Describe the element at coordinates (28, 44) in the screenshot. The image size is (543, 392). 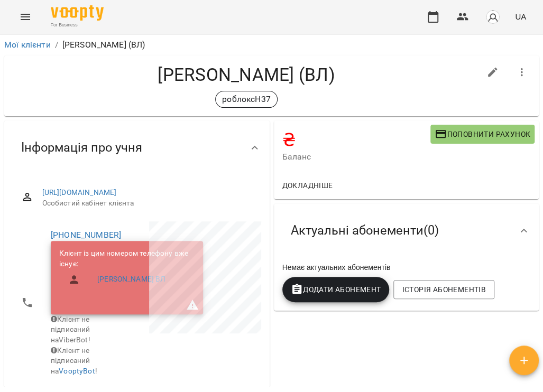
I see `a: Мої клієнти` at that location.